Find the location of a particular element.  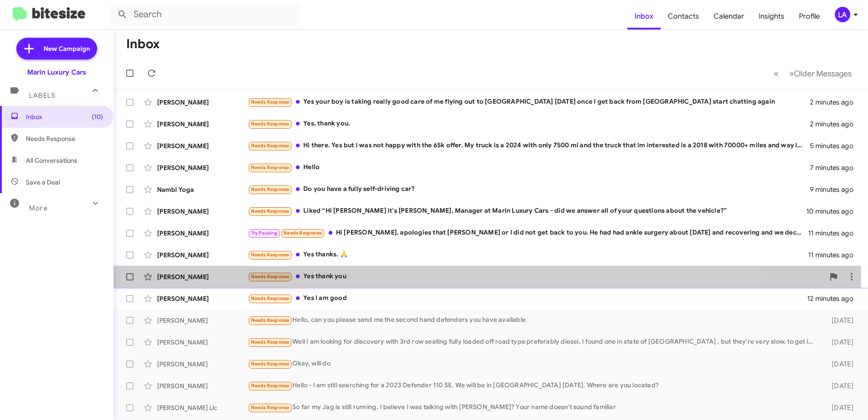

div: 9 minutes ago is located at coordinates (835, 189).